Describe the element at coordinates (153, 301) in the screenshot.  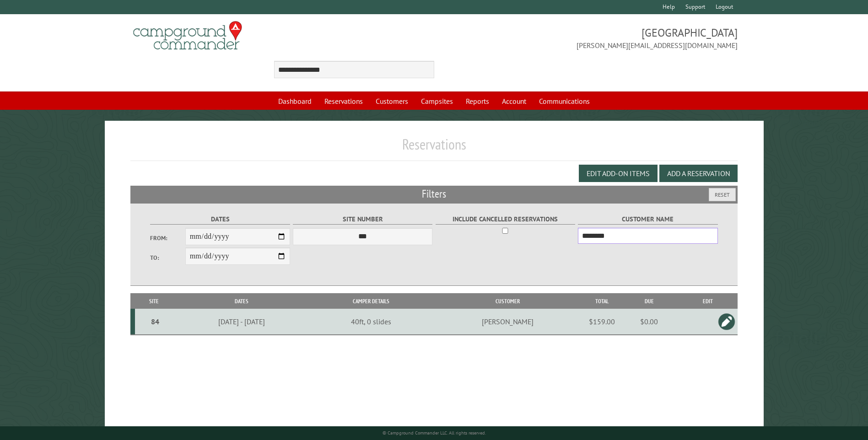
I see `th: Site` at that location.